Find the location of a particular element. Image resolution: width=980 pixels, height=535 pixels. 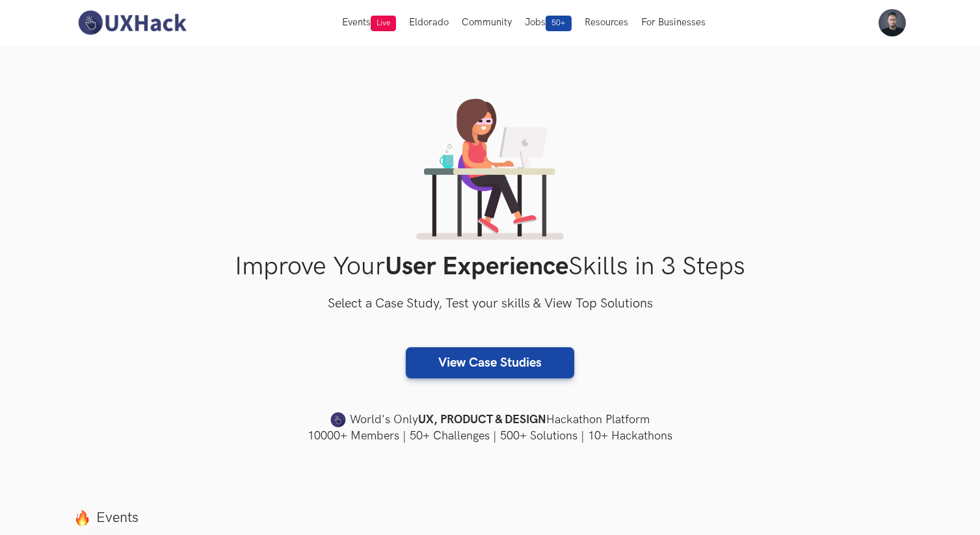

img: UXHack-logo.png is located at coordinates (132, 22).